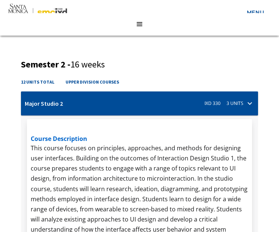 This screenshot has height=232, width=279. Describe the element at coordinates (38, 82) in the screenshot. I see `h4: 12 units total` at that location.